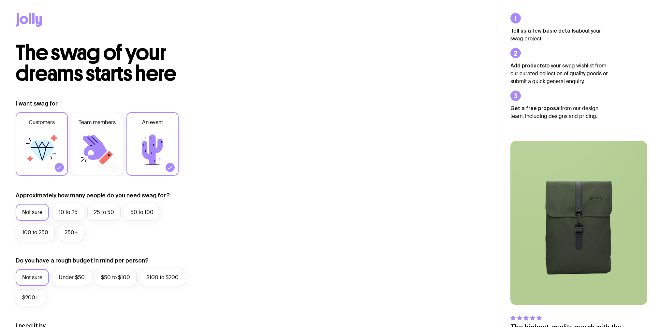 The height and width of the screenshot is (327, 660). I want to click on label: $100 to $200, so click(162, 278).